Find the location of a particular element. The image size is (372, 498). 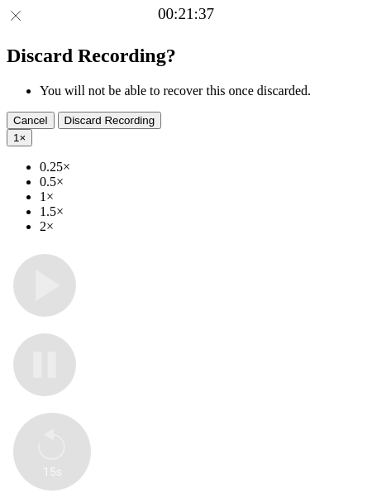

span: 1 is located at coordinates (16, 137).